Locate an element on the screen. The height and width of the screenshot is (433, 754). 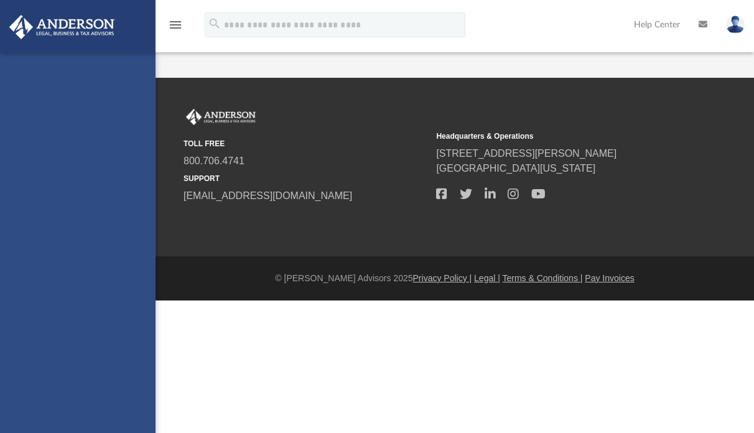
a: menu is located at coordinates (175, 28).